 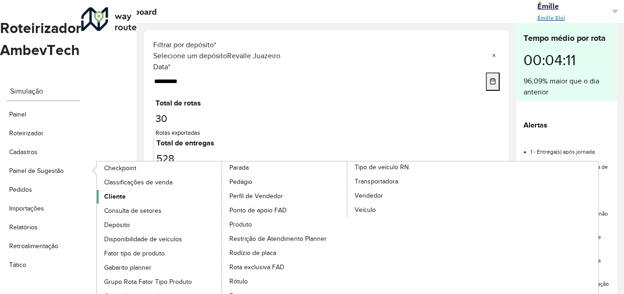 What do you see at coordinates (258, 210) in the screenshot?
I see `span: Ponto de apoio FAD` at bounding box center [258, 210].